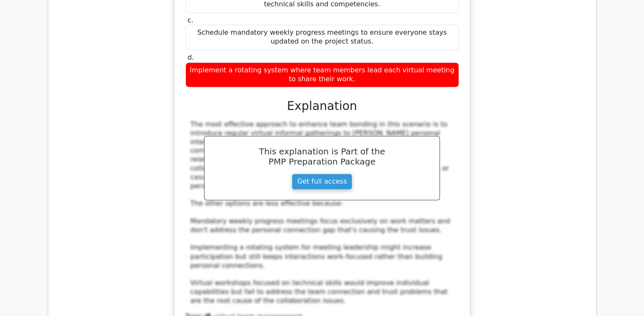 This screenshot has width=644, height=316. I want to click on span: d., so click(190, 57).